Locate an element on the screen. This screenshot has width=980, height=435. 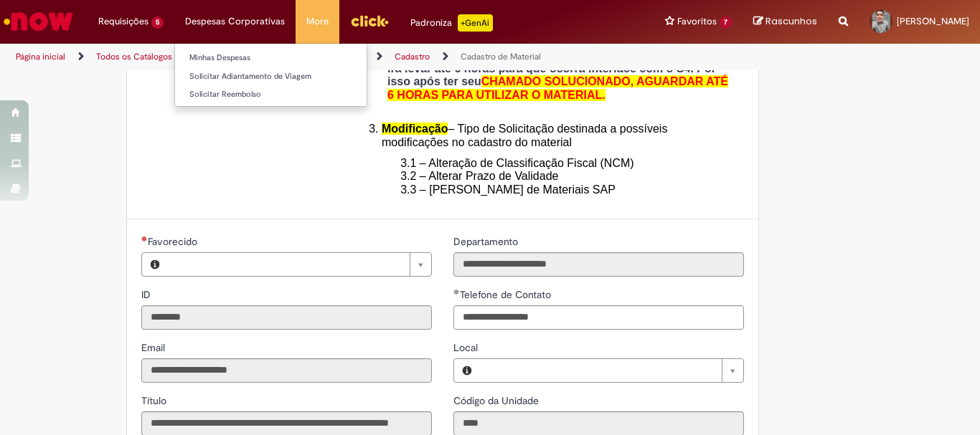
span: Local is located at coordinates (467, 348).